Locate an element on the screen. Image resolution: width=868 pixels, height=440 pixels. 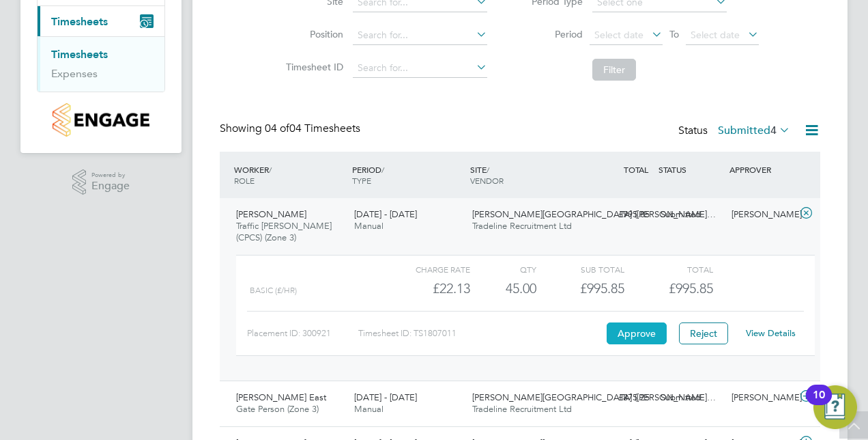
label: Period is located at coordinates (552, 34).